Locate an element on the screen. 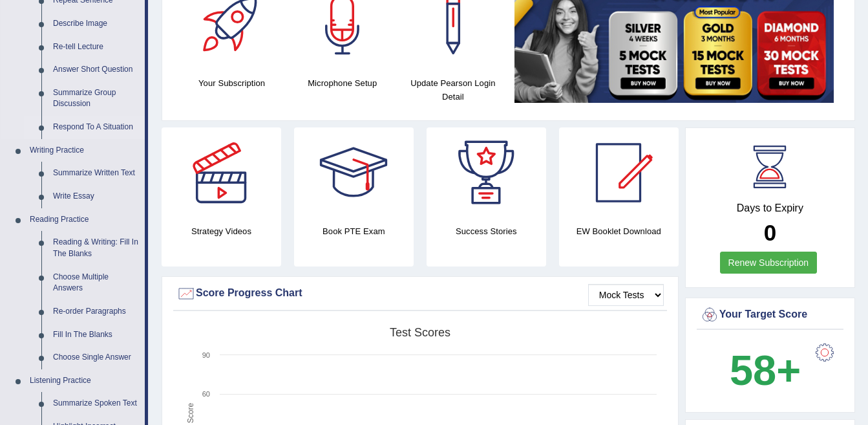 This screenshot has height=425, width=868. h4: Days to Expiry is located at coordinates (770, 208).